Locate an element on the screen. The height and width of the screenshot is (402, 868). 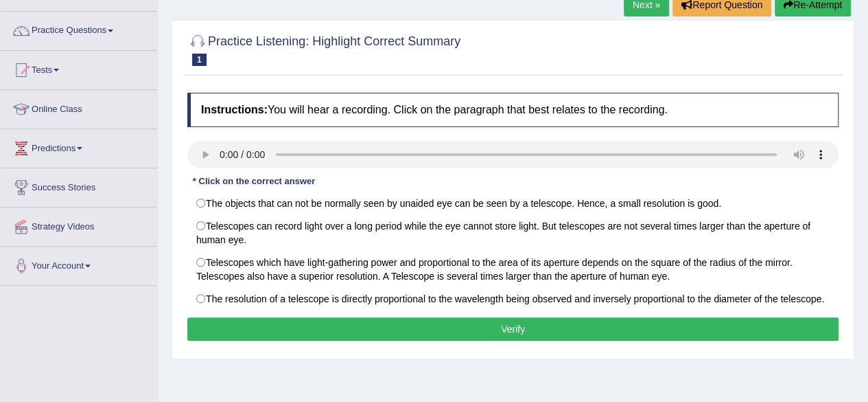
label: The resolution of a telescope is directly proportional to the wavelength being observed and inver... is located at coordinates (513, 299).